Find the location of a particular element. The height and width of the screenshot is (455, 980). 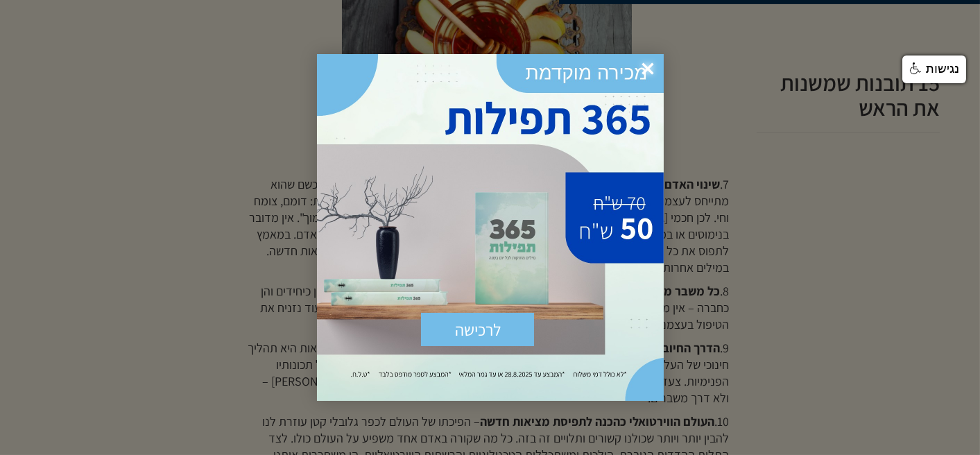

div: סגור פופאפ is located at coordinates (648, 70).